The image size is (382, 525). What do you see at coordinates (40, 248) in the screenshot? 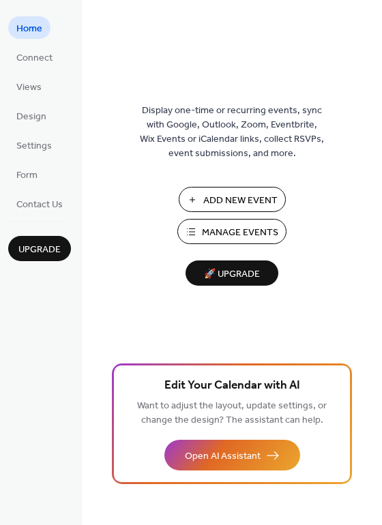
I see `button: Upgrade` at bounding box center [40, 248].